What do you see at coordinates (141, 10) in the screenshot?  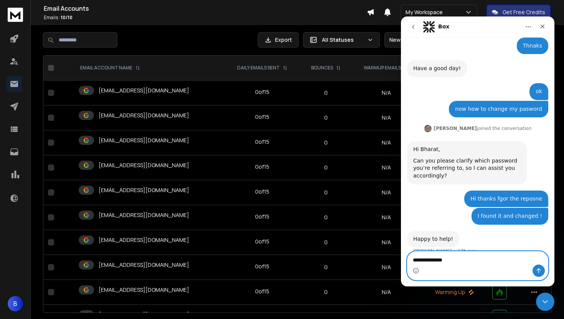 I see `div: Close` at bounding box center [141, 10].